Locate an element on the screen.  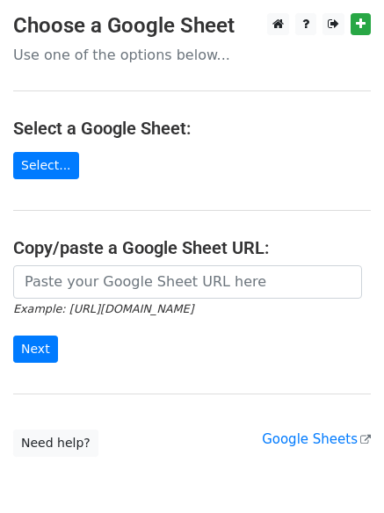
p: Use one of the options below... is located at coordinates (191, 54).